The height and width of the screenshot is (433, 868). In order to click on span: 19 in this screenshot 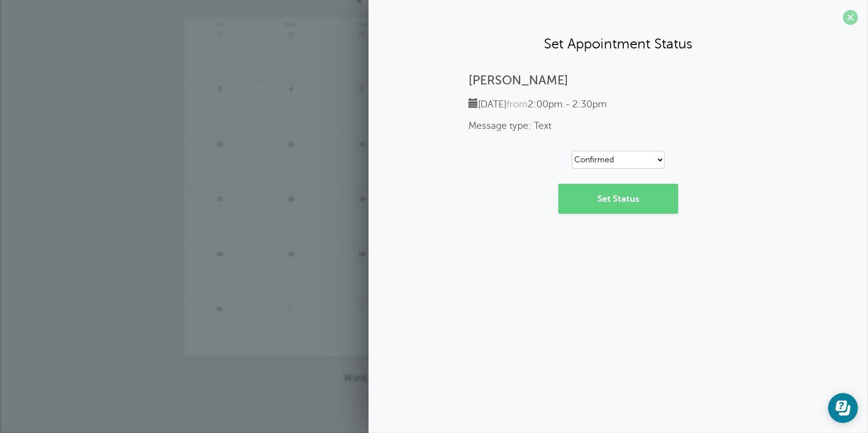, I will do `click(362, 198)`.